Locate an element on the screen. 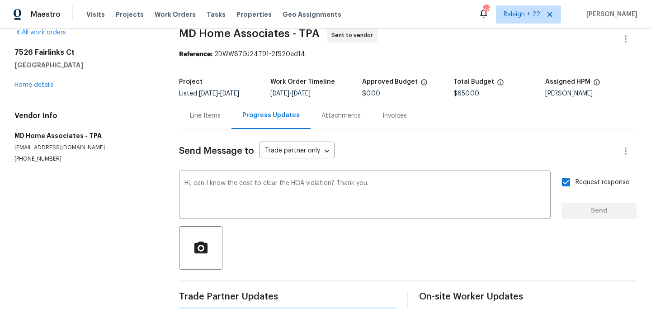 The width and height of the screenshot is (651, 323). a: Home details is located at coordinates (34, 85).